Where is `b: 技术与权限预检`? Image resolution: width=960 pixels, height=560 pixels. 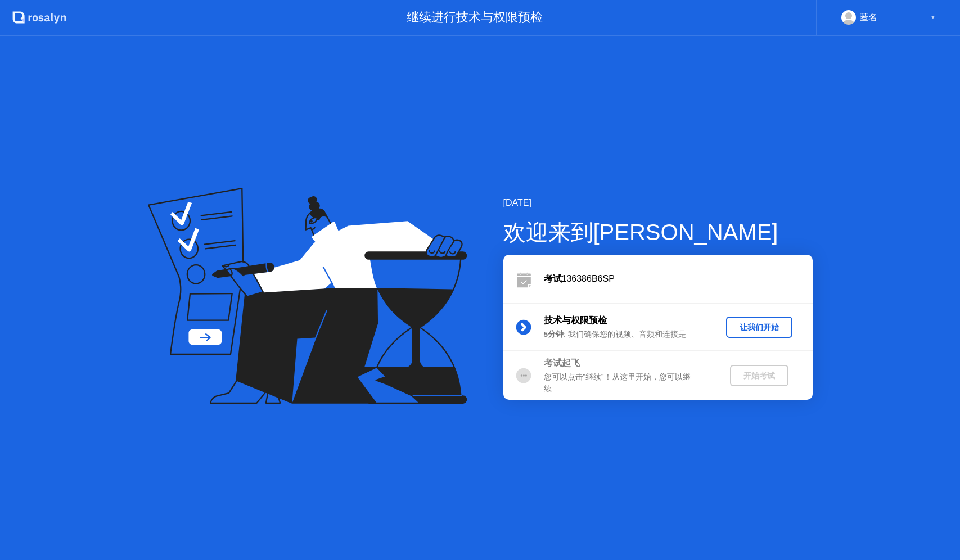
b: 技术与权限预检 is located at coordinates (575, 320).